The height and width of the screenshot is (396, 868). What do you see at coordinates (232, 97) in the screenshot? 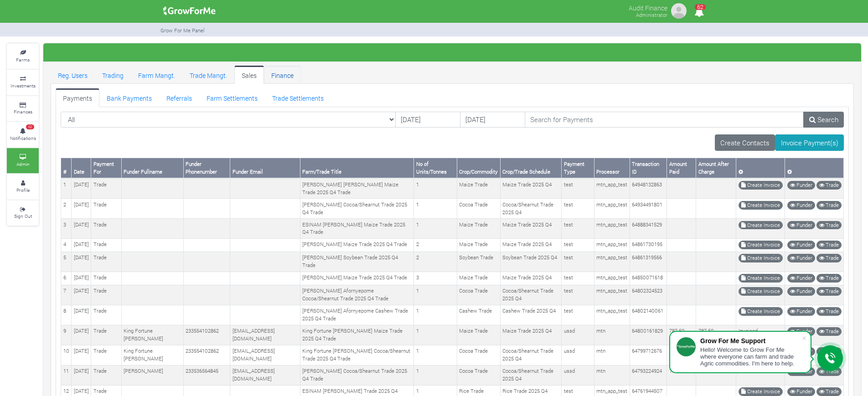
I see `a: Farm Settlements` at bounding box center [232, 97].